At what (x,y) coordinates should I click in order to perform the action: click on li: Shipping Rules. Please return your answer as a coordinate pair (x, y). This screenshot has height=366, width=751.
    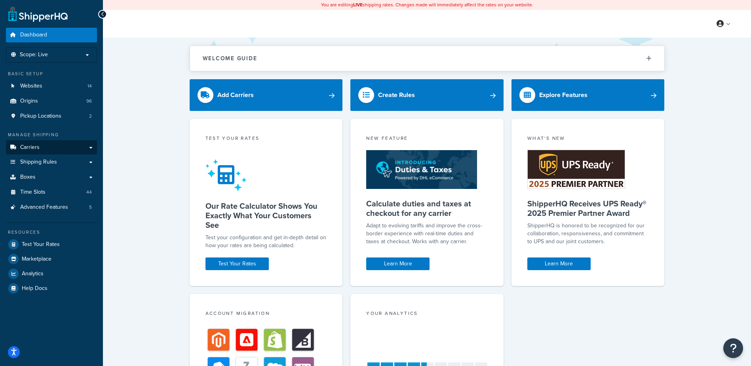
    Looking at the image, I should click on (51, 162).